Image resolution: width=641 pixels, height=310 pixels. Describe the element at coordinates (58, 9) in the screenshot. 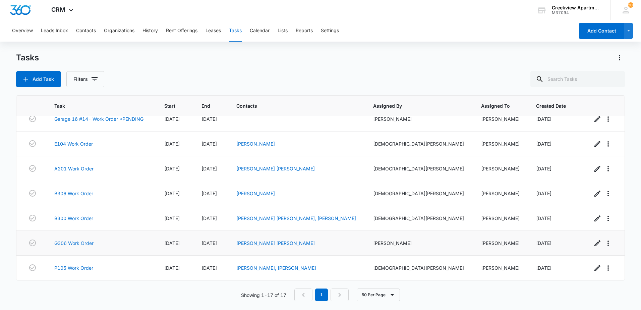

I see `span: CRM` at that location.